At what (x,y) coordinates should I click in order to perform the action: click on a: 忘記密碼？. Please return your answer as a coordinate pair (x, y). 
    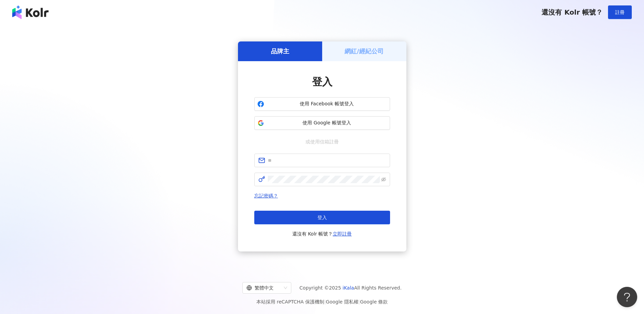
    Looking at the image, I should click on (266, 196).